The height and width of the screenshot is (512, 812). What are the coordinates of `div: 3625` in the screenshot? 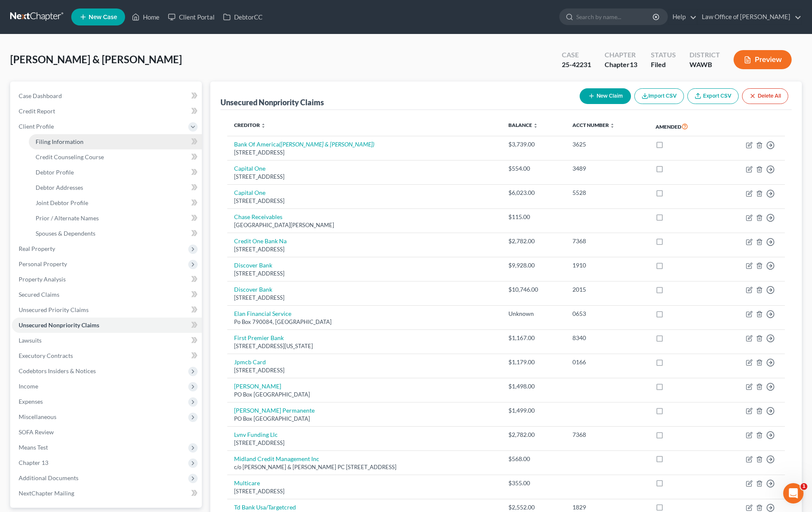 It's located at (608, 144).